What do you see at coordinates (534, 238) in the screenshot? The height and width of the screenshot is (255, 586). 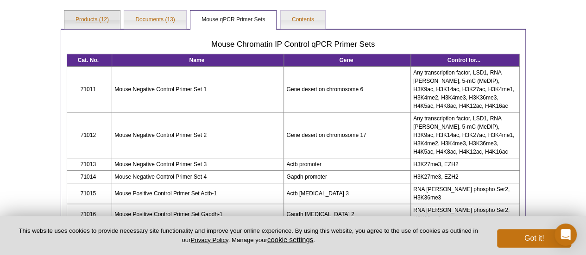 I see `button: Got it!` at bounding box center [534, 238].